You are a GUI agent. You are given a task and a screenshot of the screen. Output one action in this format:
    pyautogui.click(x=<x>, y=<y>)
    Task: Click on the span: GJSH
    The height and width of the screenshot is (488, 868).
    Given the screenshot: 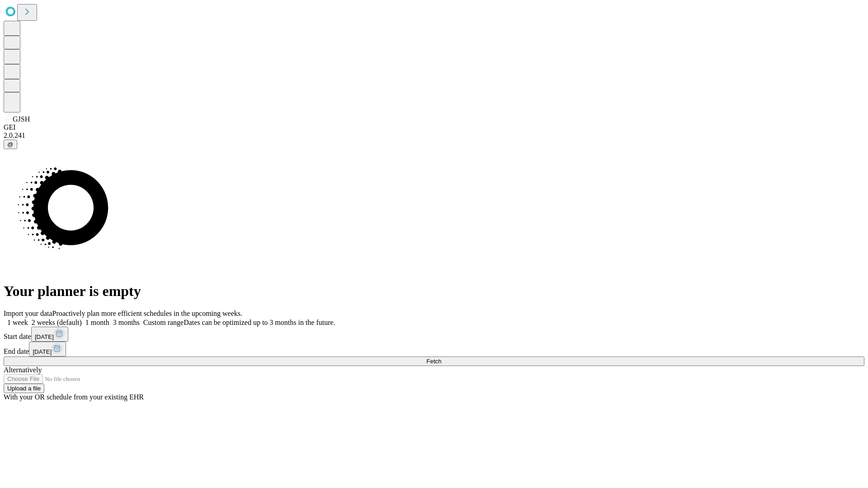 What is the action you would take?
    pyautogui.click(x=21, y=119)
    